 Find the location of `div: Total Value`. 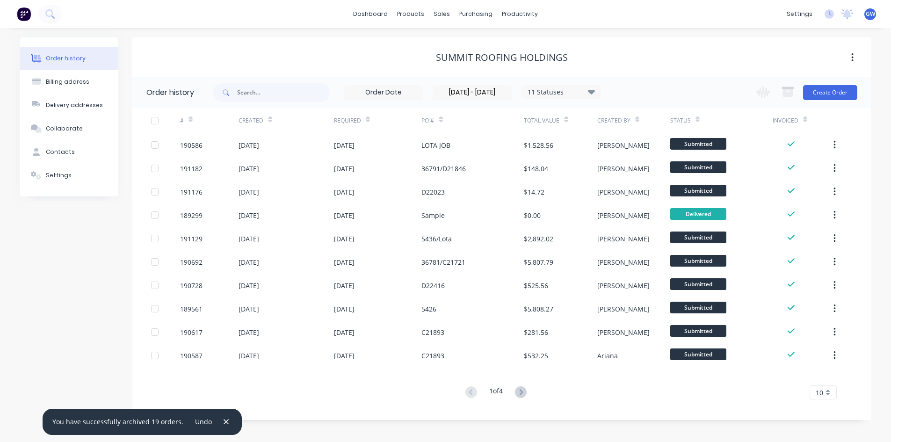

div: Total Value is located at coordinates (542, 121).